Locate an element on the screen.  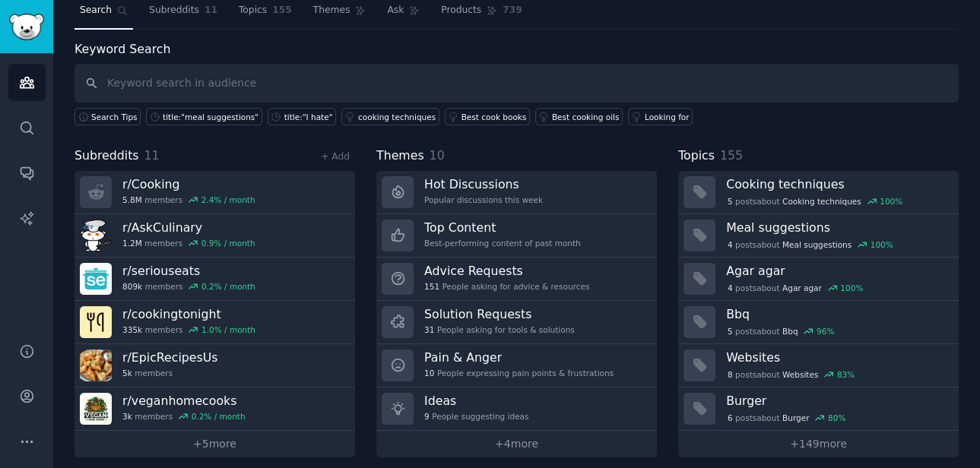
a: Bbq5postsaboutBbq96% is located at coordinates (818, 322).